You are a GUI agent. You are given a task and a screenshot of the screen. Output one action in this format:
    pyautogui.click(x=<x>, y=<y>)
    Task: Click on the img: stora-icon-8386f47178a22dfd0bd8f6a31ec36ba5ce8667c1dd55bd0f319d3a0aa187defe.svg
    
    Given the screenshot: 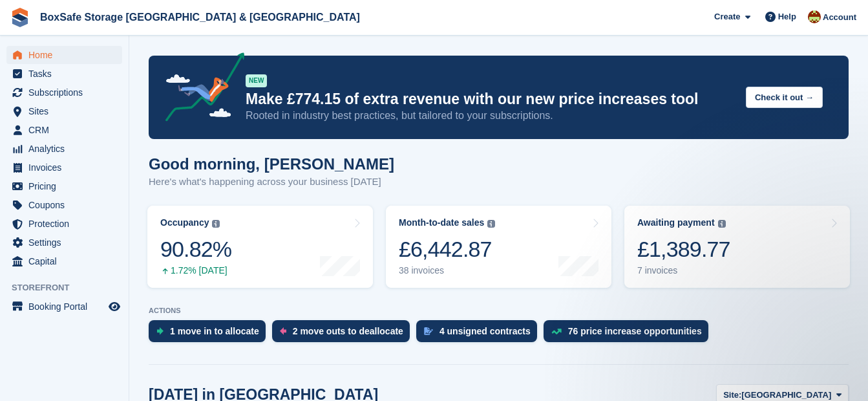 What is the action you would take?
    pyautogui.click(x=20, y=17)
    